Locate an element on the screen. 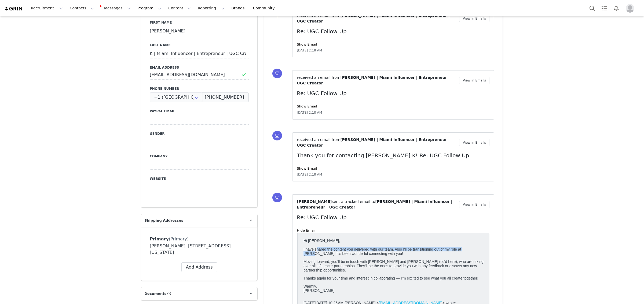 This screenshot has width=644, height=305. span: YouTube is located at coordinates (56, 142).